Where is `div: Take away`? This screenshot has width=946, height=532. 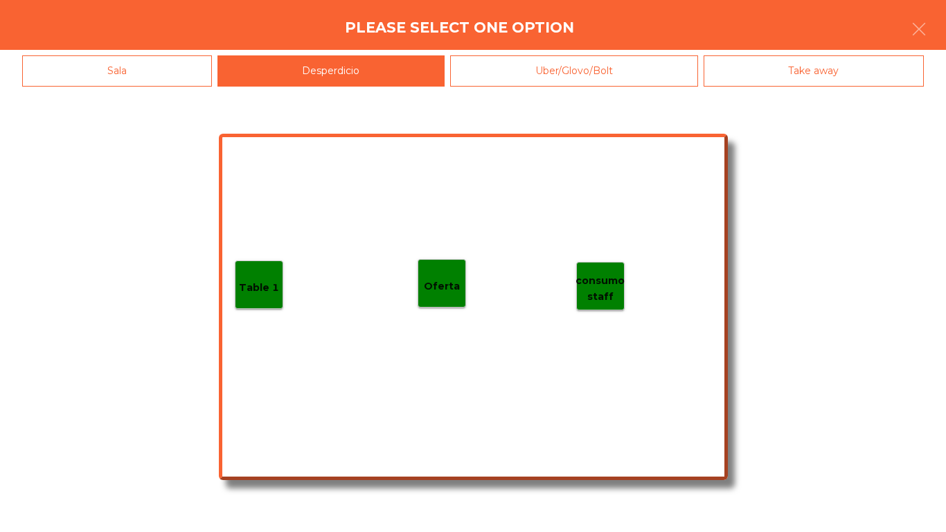 div: Take away is located at coordinates (814, 71).